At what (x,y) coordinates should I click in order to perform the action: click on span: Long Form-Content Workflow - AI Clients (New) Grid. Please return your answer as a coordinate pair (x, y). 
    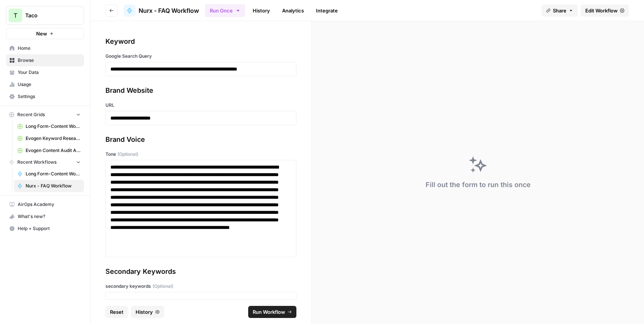
    Looking at the image, I should click on (53, 126).